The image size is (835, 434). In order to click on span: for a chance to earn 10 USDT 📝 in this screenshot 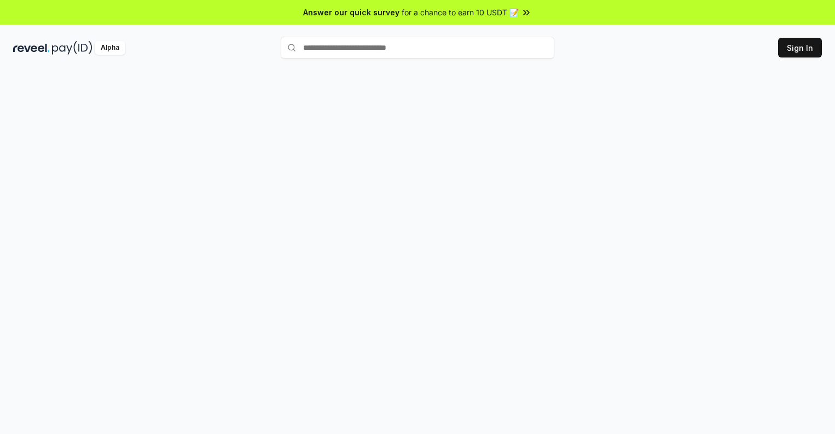, I will do `click(460, 12)`.